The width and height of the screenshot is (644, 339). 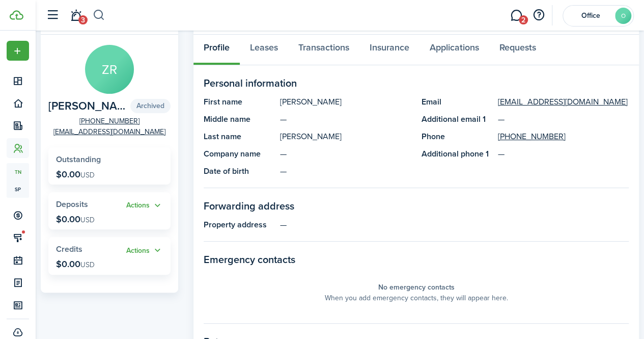 I want to click on span: sp, so click(x=18, y=189).